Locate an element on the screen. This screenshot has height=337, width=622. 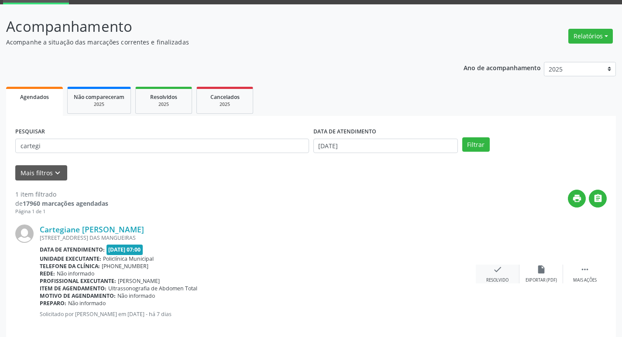
i: print is located at coordinates (577, 198).